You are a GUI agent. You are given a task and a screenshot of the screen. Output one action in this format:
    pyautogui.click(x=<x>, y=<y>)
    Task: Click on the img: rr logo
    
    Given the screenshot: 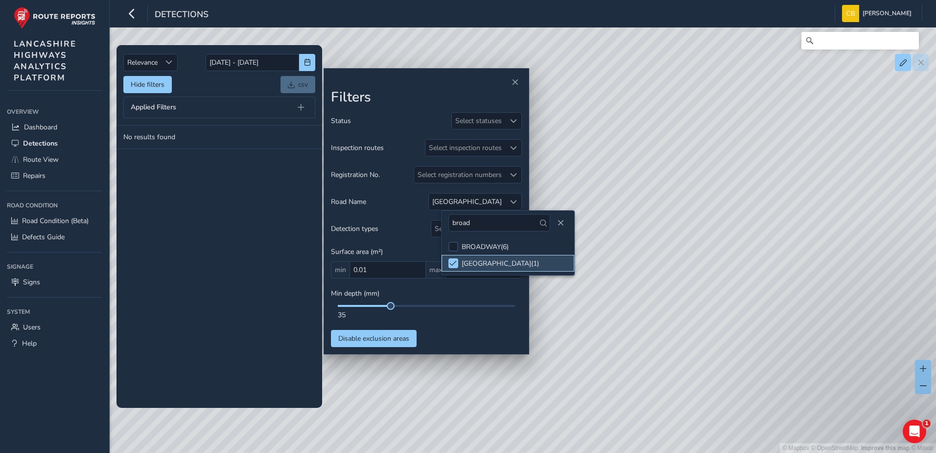 What is the action you would take?
    pyautogui.click(x=54, y=18)
    